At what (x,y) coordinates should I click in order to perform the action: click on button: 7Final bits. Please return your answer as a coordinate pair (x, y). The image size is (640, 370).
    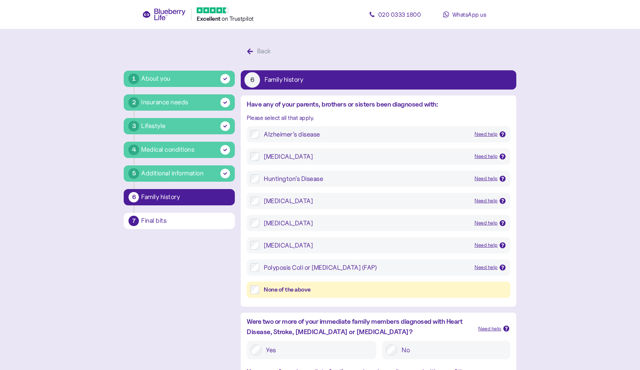
    Looking at the image, I should click on (179, 221).